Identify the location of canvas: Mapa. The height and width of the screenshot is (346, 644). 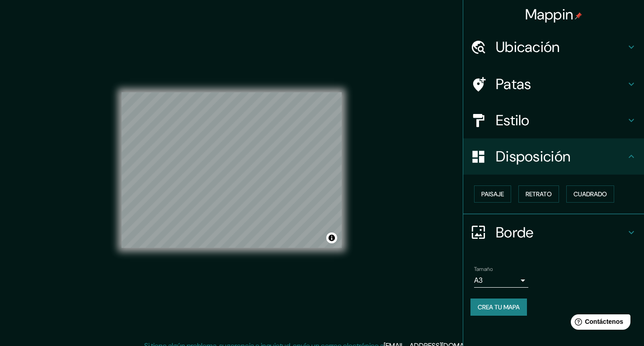
(231, 170).